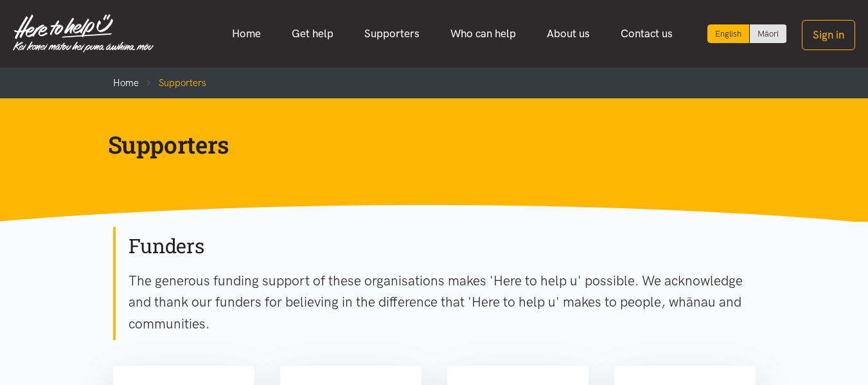 The width and height of the screenshot is (868, 385). What do you see at coordinates (442, 301) in the screenshot?
I see `p: The generous funding support of these organisations makes 'Here to help u' possible. We acknowled...` at bounding box center [442, 301].